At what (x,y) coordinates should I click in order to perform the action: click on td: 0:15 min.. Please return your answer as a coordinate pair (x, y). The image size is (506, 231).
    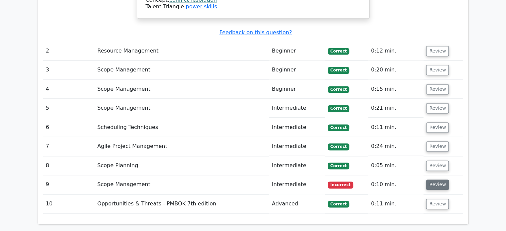
    Looking at the image, I should click on (396, 89).